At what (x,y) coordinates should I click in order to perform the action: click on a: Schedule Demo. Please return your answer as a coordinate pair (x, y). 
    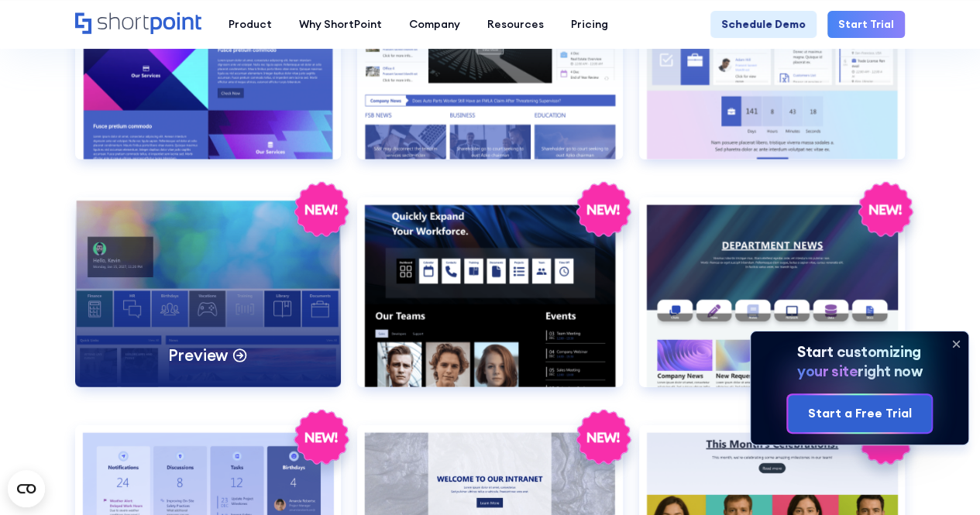
    Looking at the image, I should click on (763, 24).